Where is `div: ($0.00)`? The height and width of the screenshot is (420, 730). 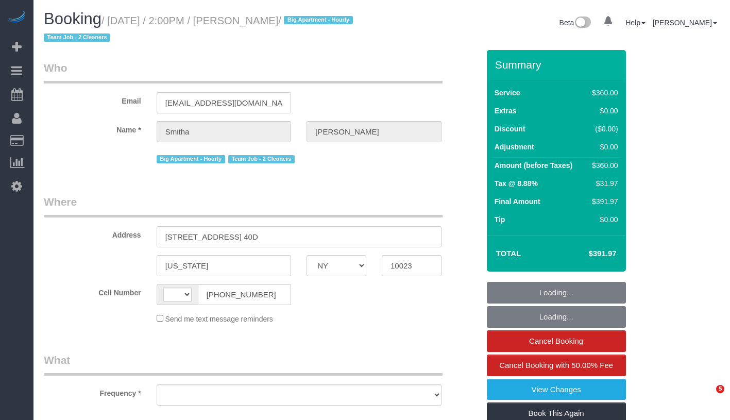 div: ($0.00) is located at coordinates (603, 129).